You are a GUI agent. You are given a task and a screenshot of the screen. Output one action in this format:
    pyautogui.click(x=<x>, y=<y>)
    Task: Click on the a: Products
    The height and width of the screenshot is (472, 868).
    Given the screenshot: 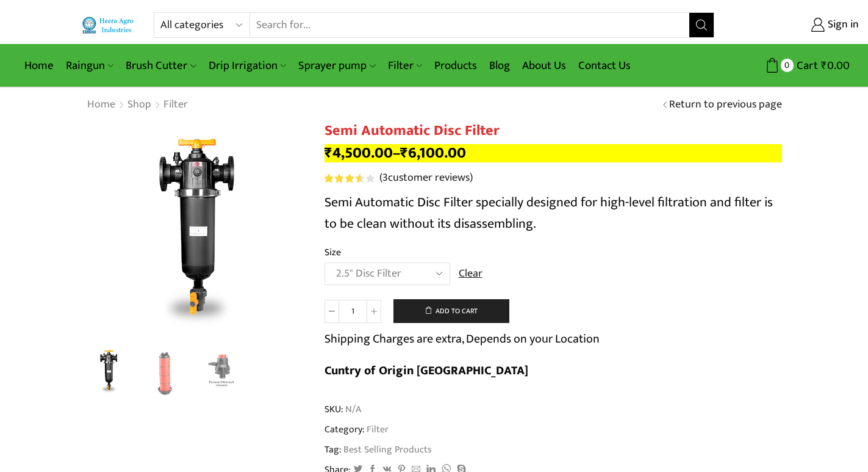 What is the action you would take?
    pyautogui.click(x=456, y=66)
    